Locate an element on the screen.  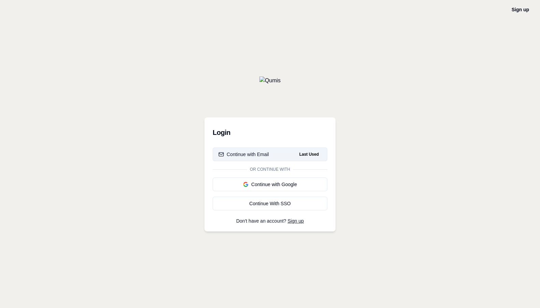
div: Continue With SSO is located at coordinates (270, 203).